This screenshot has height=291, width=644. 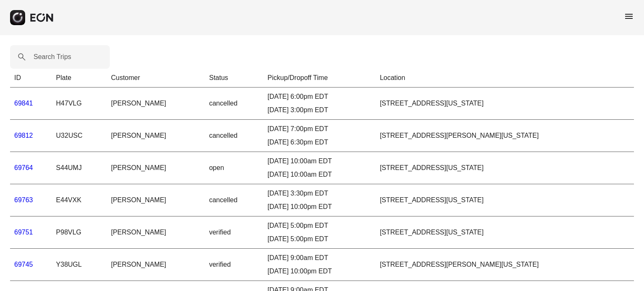 I want to click on td: Y38UGL, so click(x=79, y=265).